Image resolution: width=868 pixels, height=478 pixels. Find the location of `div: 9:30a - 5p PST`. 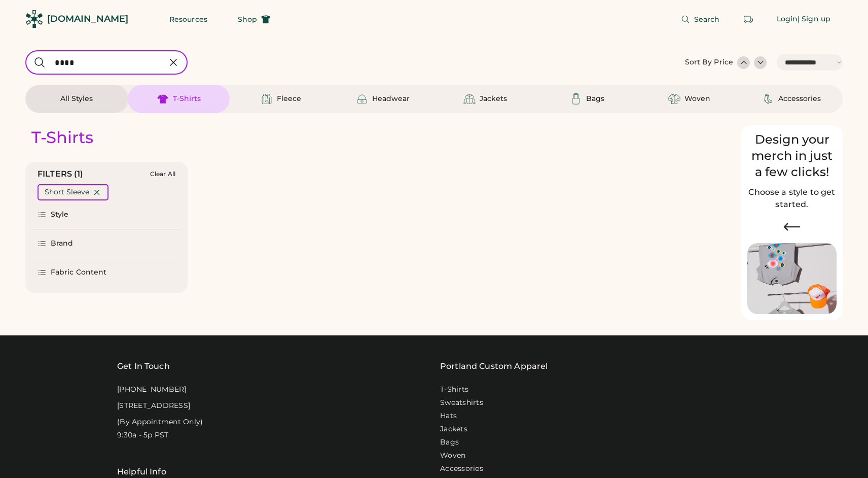

div: 9:30a - 5p PST is located at coordinates (143, 435).